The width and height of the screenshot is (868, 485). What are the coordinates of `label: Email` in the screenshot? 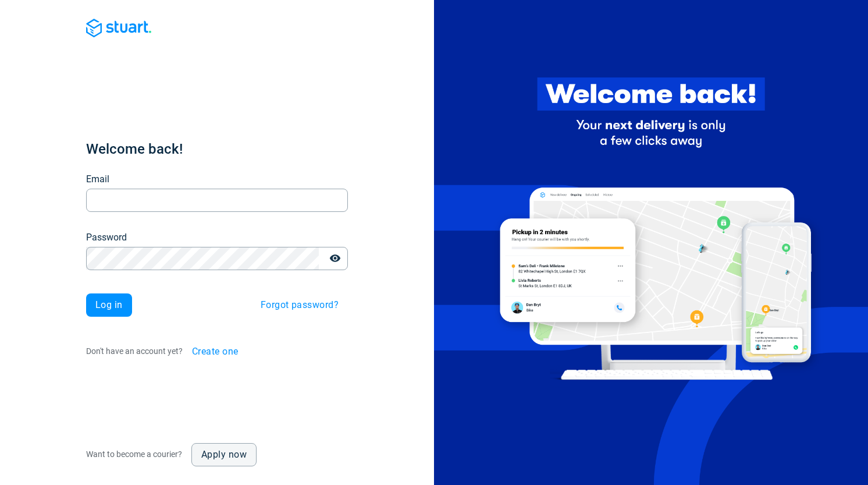 It's located at (98, 179).